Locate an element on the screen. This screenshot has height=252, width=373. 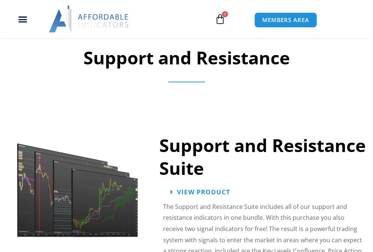
a: View Product is located at coordinates (200, 192).